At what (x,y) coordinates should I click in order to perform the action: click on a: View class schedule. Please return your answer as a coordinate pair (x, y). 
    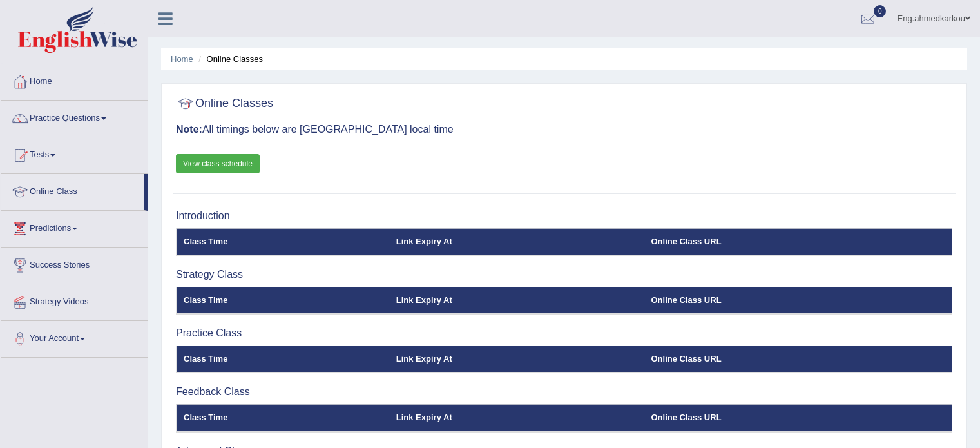
    Looking at the image, I should click on (218, 163).